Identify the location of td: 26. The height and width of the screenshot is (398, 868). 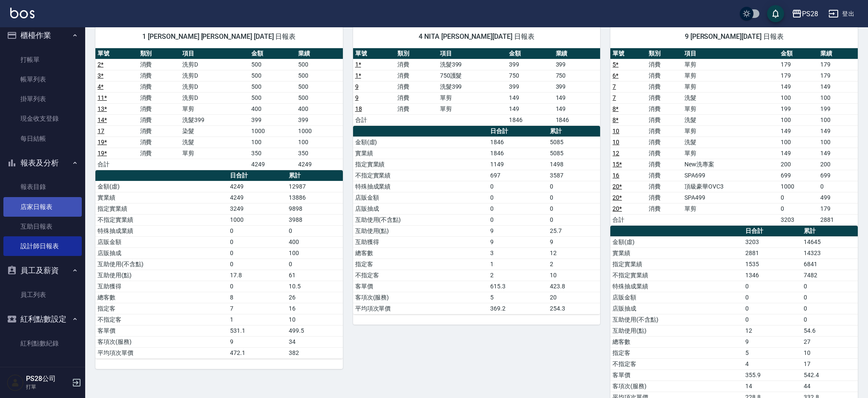
(315, 297).